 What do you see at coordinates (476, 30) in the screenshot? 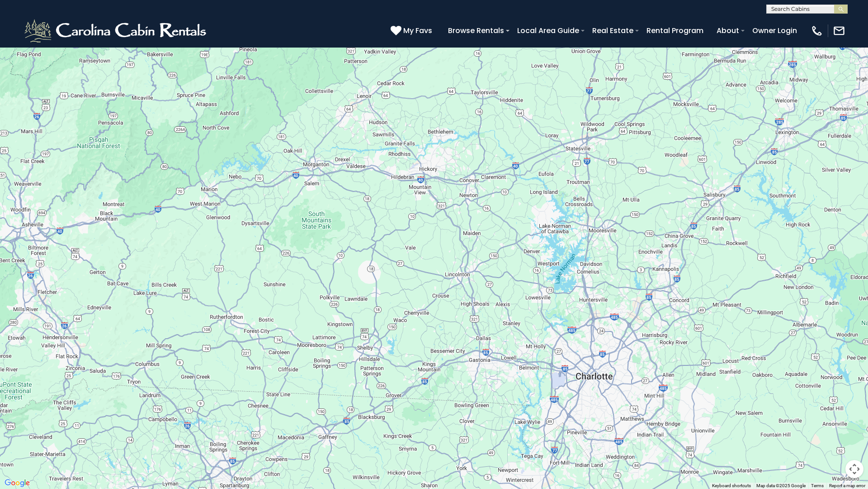
I see `a: Browse Rentals` at bounding box center [476, 30].